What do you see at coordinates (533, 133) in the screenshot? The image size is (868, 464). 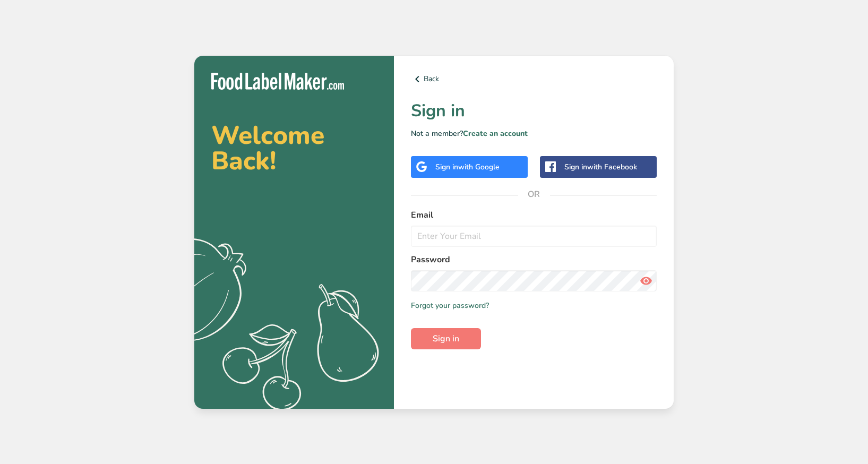 I see `p: Not a member?` at bounding box center [533, 133].